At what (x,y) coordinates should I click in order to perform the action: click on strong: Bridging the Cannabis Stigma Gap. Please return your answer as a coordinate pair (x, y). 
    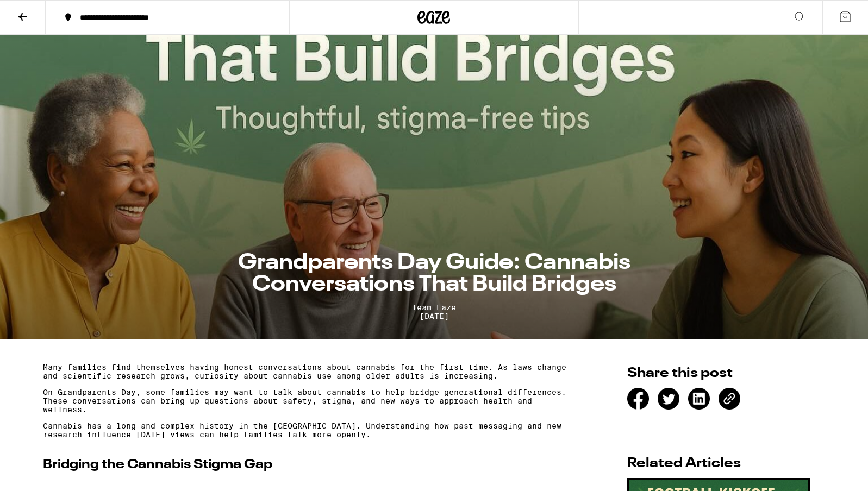
    Looking at the image, I should click on (158, 465).